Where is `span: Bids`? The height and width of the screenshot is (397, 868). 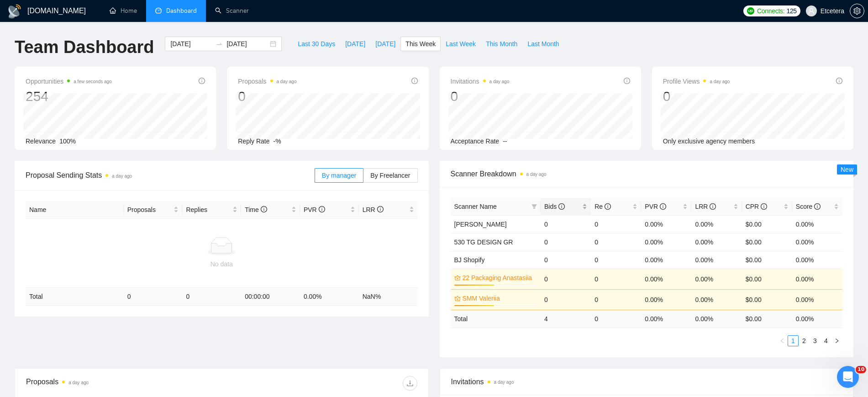 span: Bids is located at coordinates (554, 207).